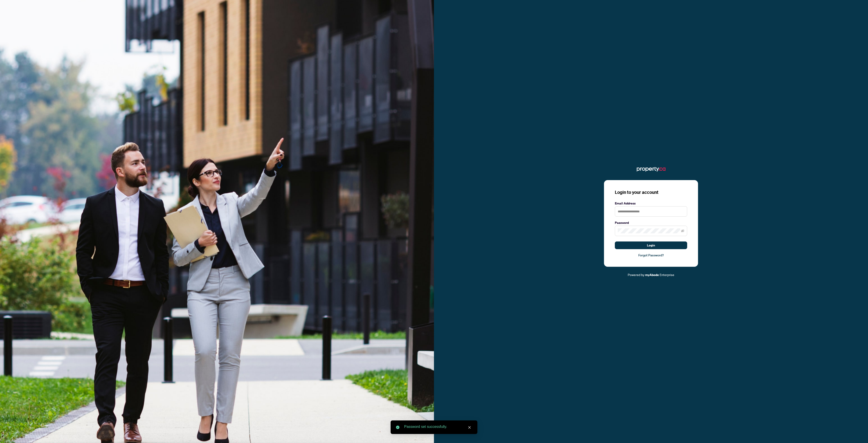  What do you see at coordinates (397, 427) in the screenshot?
I see `span: check-circle` at bounding box center [397, 427].